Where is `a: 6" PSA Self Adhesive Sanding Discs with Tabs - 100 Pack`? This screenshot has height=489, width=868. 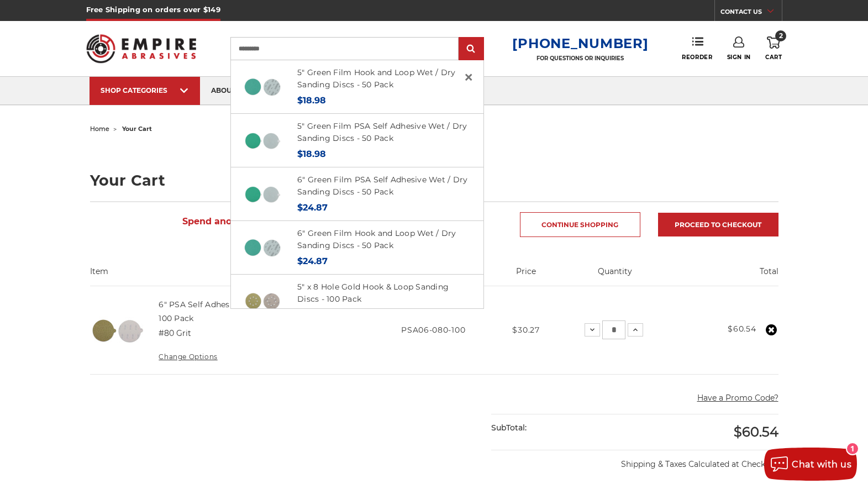
a: 6" PSA Self Adhesive Sanding Discs with Tabs - 100 Pack is located at coordinates (253, 311).